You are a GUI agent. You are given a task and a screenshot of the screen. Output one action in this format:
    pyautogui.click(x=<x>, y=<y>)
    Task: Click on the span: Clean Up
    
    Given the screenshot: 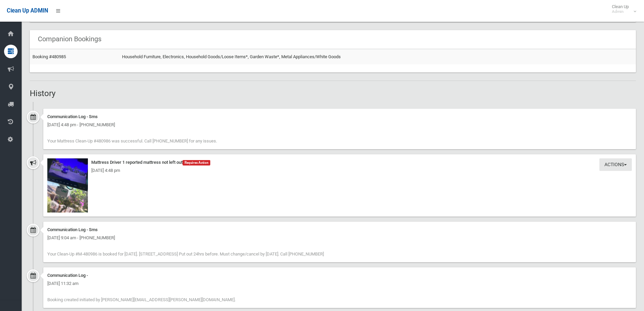 What is the action you would take?
    pyautogui.click(x=622, y=9)
    